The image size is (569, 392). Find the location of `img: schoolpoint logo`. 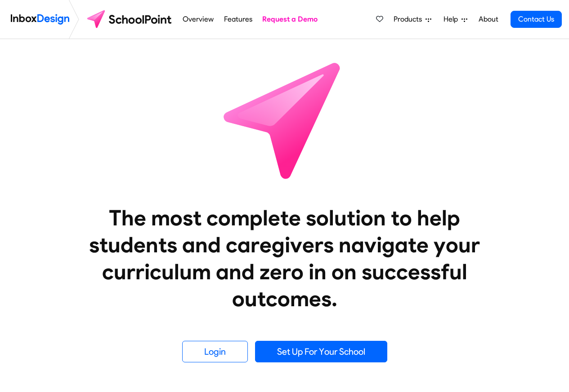

img: schoolpoint logo is located at coordinates (130, 19).